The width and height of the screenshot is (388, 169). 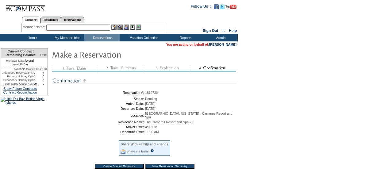 What do you see at coordinates (31, 37) in the screenshot?
I see `td: Home` at bounding box center [31, 37].